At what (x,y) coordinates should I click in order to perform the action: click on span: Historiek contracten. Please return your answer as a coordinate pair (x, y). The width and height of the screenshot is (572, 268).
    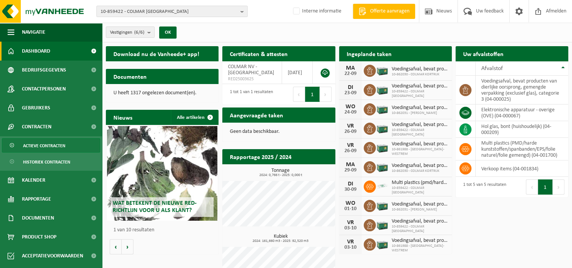
    Looking at the image, I should click on (47, 162).